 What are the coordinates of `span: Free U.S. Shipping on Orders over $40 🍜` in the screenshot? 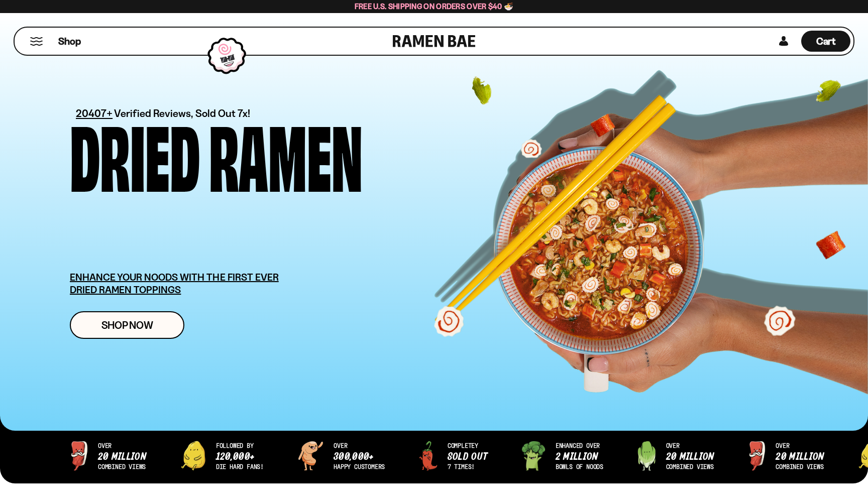 It's located at (434, 6).